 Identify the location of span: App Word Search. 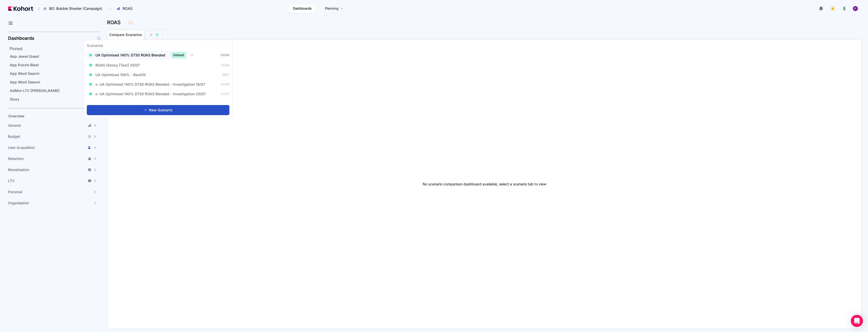
(25, 73).